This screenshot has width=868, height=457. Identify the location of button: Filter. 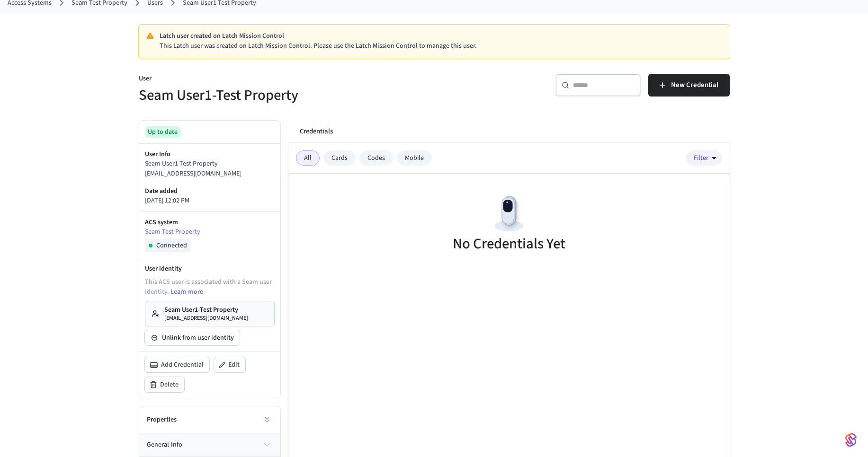
(704, 158).